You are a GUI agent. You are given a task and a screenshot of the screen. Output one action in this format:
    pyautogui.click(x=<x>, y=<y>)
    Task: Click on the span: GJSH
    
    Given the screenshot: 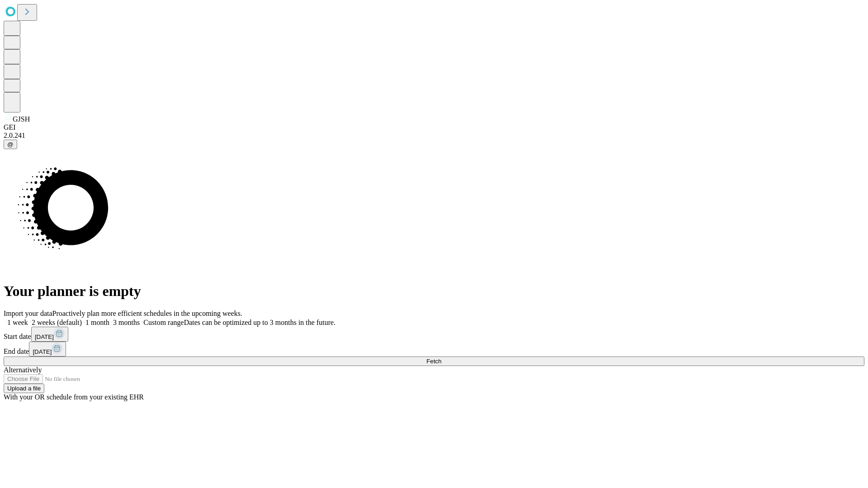 What is the action you would take?
    pyautogui.click(x=21, y=119)
    